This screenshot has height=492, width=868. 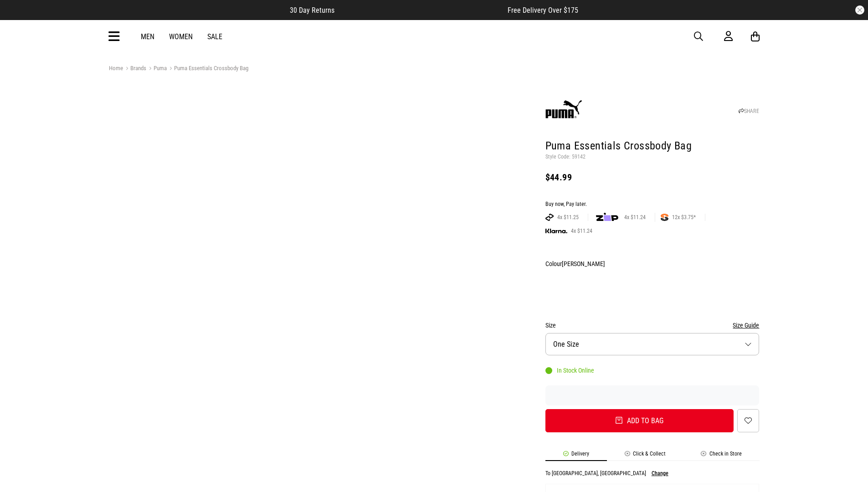 What do you see at coordinates (563, 110) in the screenshot?
I see `img: Puma` at bounding box center [563, 110].